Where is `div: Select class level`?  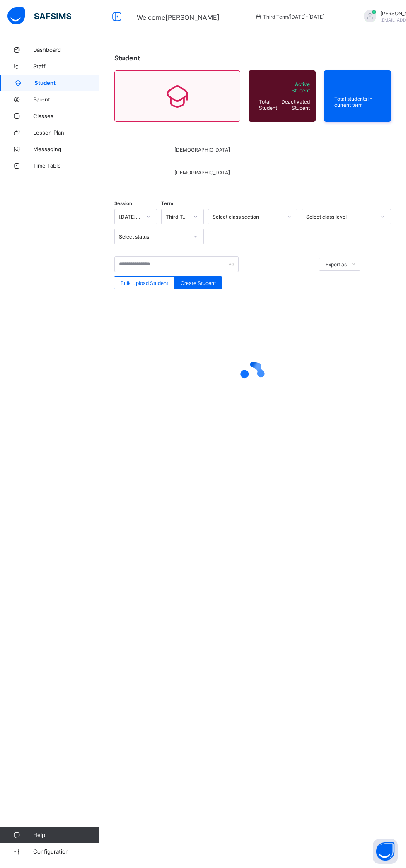
div: Select class level is located at coordinates (341, 216).